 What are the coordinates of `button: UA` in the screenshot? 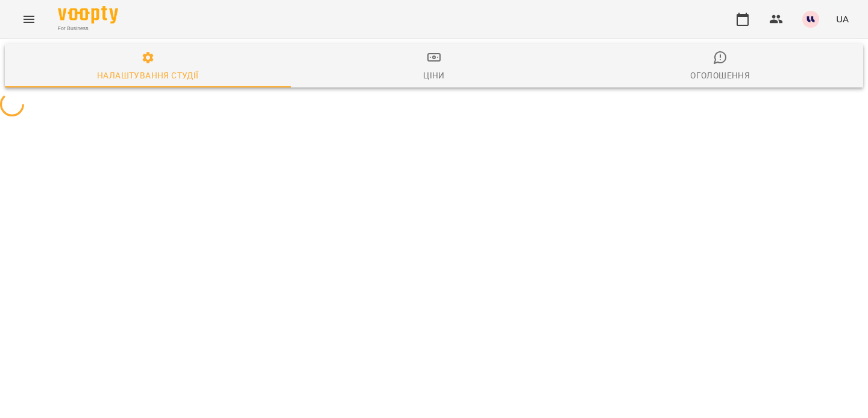 It's located at (842, 19).